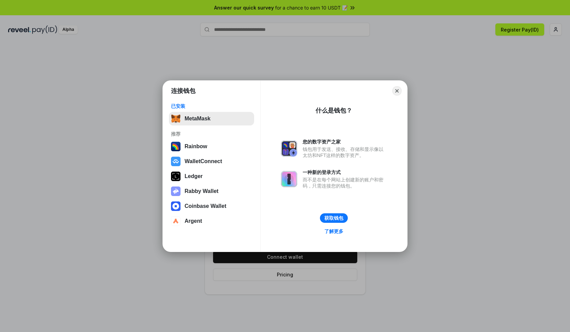 The width and height of the screenshot is (570, 332). I want to click on button: MetaMask, so click(211, 119).